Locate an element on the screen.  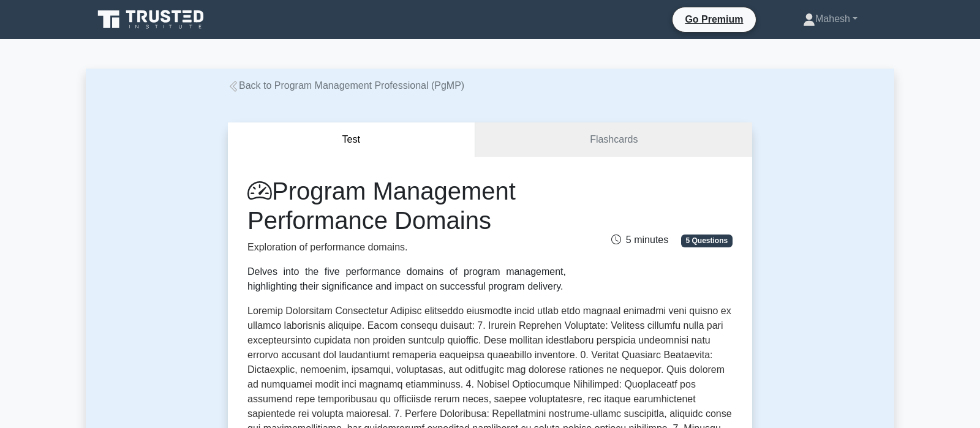
a: Mahesh is located at coordinates (830, 19).